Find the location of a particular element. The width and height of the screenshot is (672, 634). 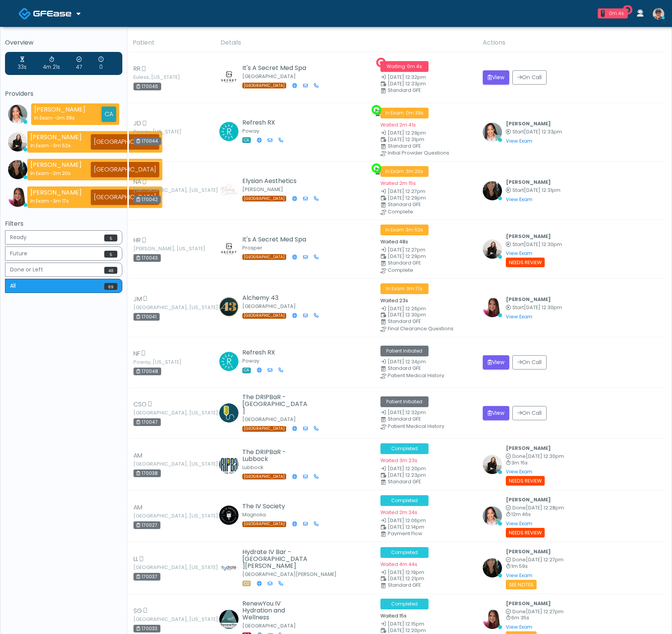

img: Claire Richardson is located at coordinates (229, 515).